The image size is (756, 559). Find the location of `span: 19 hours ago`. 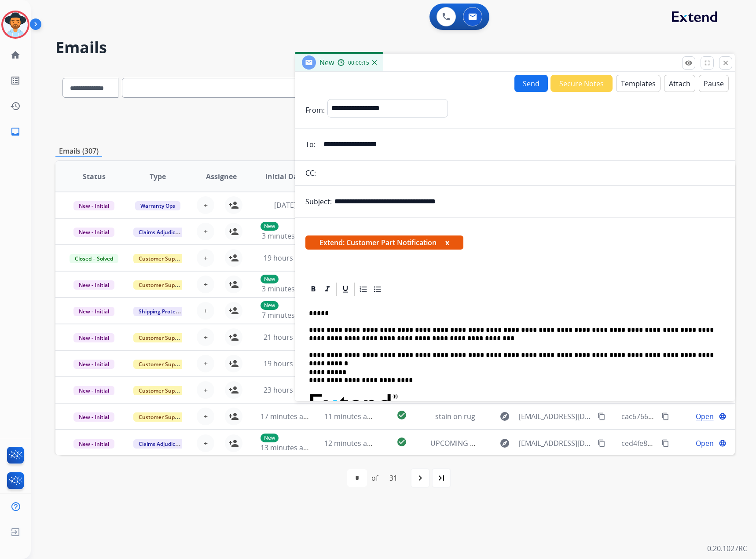

span: 19 hours ago is located at coordinates (285, 258).